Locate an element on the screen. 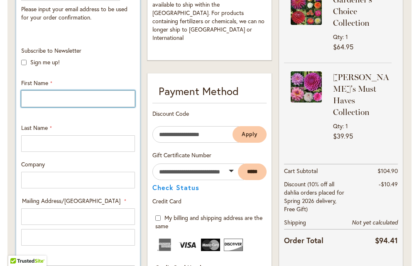  button: Apply is located at coordinates (249, 134).